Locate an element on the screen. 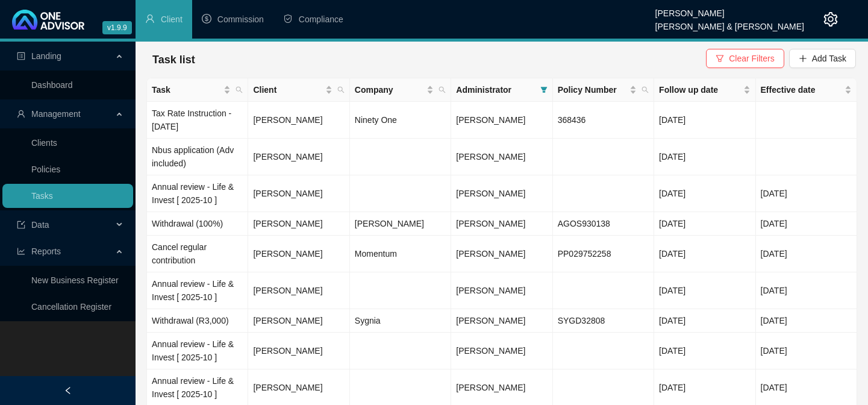 Image resolution: width=868 pixels, height=405 pixels. th: Follow up date is located at coordinates (705, 90).